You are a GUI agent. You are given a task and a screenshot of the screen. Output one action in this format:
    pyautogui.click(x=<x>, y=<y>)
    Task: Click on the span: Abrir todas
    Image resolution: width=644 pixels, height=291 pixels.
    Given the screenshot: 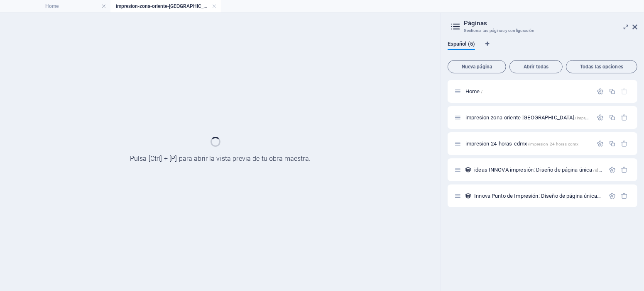 What is the action you would take?
    pyautogui.click(x=536, y=67)
    